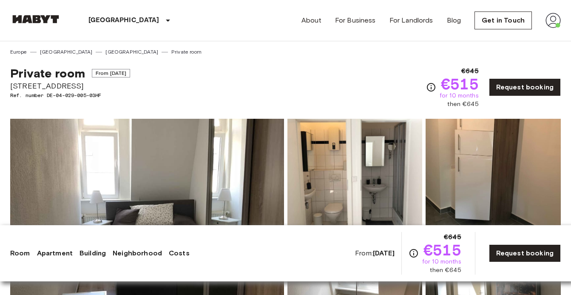  I want to click on a: About, so click(311, 20).